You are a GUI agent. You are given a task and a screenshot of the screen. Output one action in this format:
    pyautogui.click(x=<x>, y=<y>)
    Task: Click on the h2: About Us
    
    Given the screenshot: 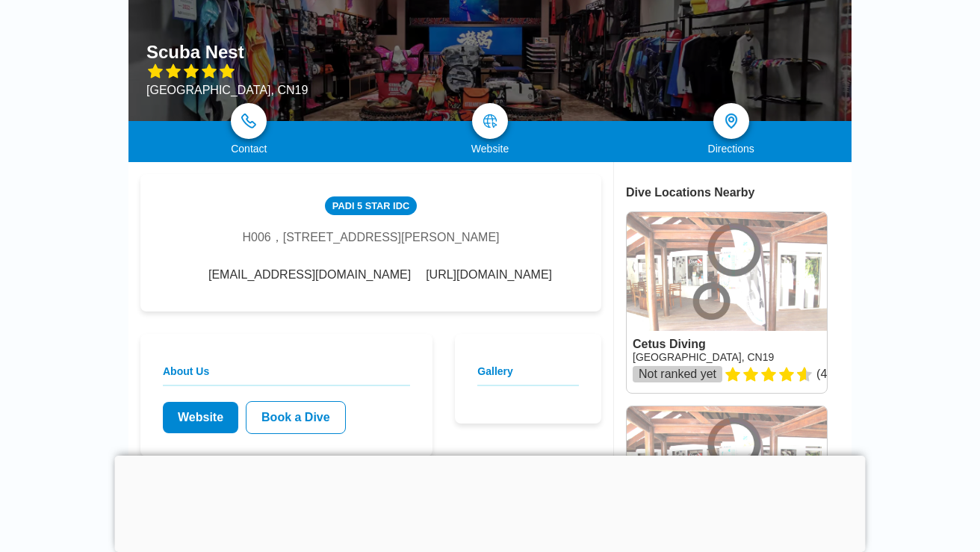 What is the action you would take?
    pyautogui.click(x=286, y=375)
    